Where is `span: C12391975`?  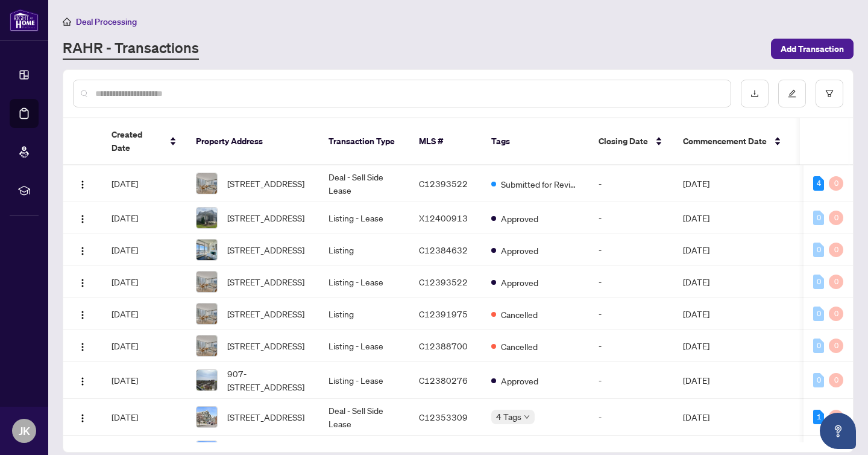 span: C12391975 is located at coordinates (443, 313).